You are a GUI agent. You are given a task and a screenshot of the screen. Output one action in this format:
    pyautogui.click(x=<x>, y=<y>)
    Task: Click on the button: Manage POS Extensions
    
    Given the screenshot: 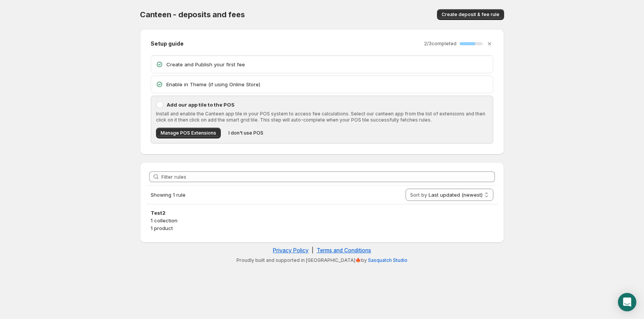 What is the action you would take?
    pyautogui.click(x=189, y=133)
    